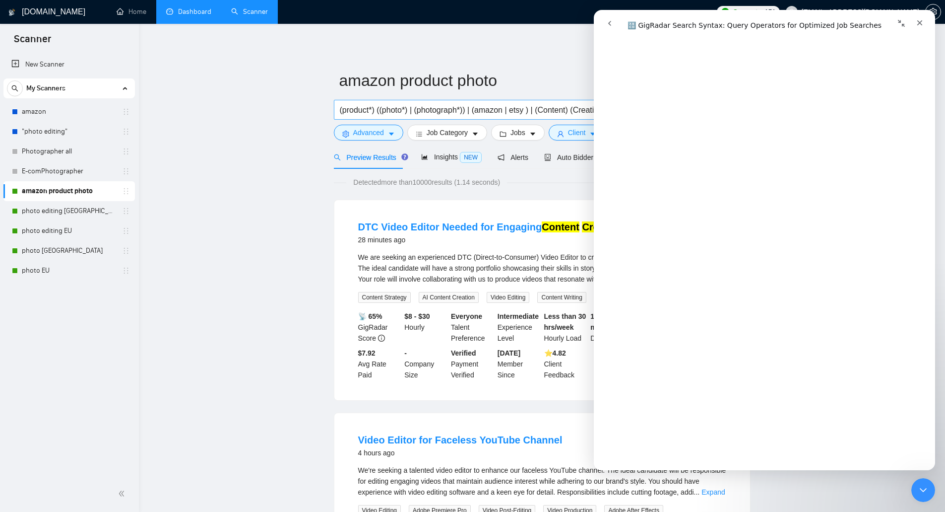 The height and width of the screenshot is (512, 945). What do you see at coordinates (490, 240) in the screenshot?
I see `div: 28 minutes ago` at bounding box center [490, 240].